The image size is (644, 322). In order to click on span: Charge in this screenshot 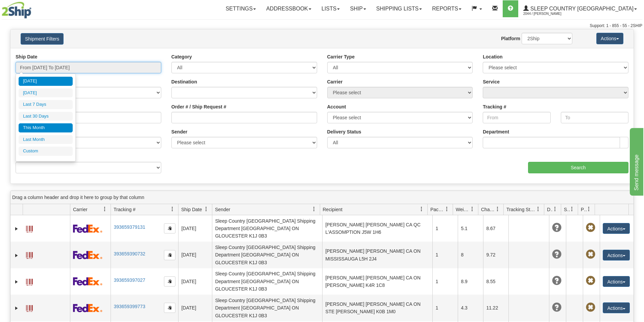, I will do `click(488, 210)`.